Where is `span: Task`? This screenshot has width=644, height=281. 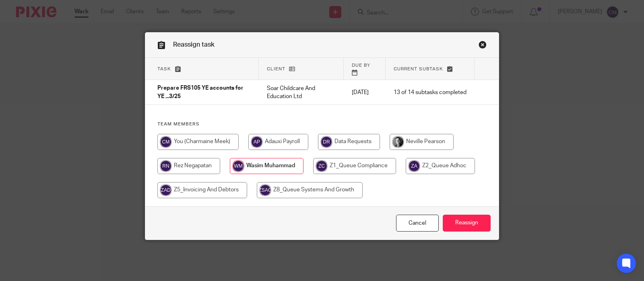
span: Task is located at coordinates (164, 68).